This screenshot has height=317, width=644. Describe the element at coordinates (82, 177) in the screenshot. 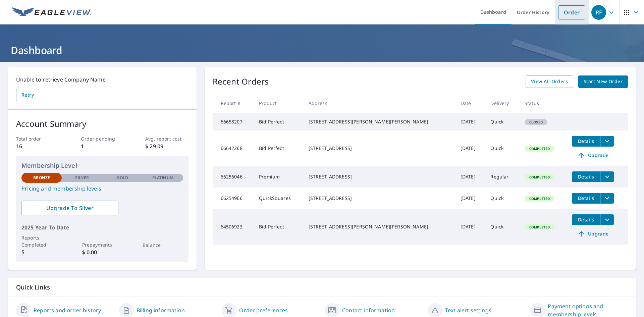

I see `p: Silver` at that location.